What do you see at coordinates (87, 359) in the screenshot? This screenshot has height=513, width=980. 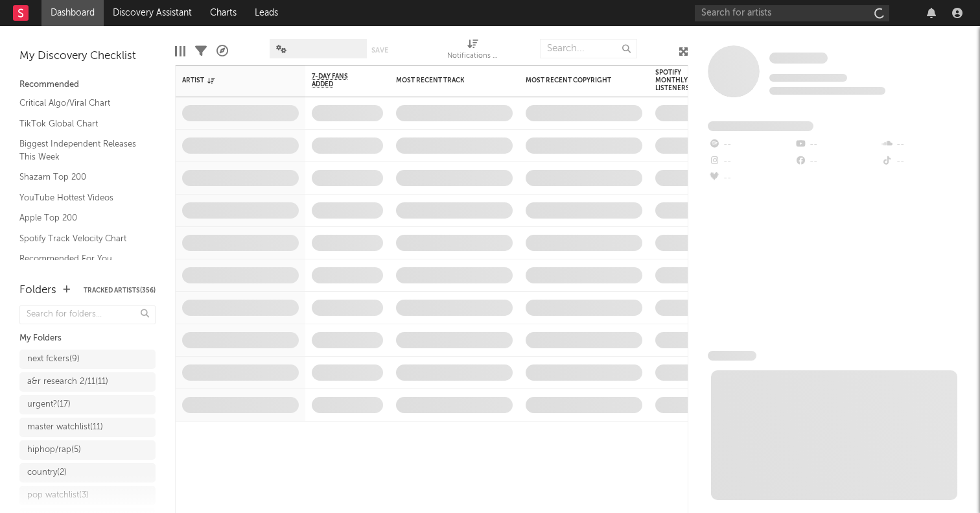 I see `a: next fckers(9)` at bounding box center [87, 359].